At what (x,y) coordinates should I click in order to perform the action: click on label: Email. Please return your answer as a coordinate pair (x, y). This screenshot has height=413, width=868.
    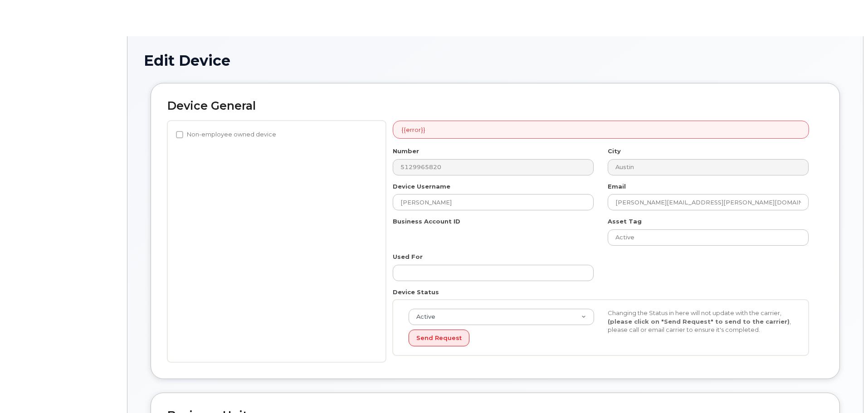
    Looking at the image, I should click on (617, 186).